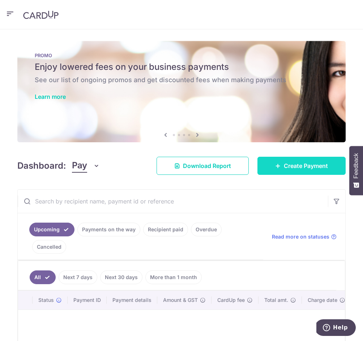 This screenshot has width=363, height=341. Describe the element at coordinates (207, 166) in the screenshot. I see `span: Download Report` at that location.